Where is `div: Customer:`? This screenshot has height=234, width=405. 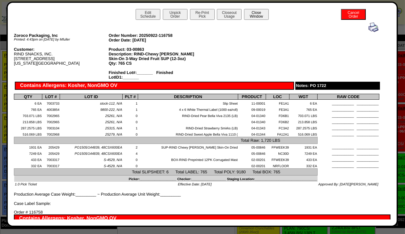 div: Customer: is located at coordinates (61, 49).